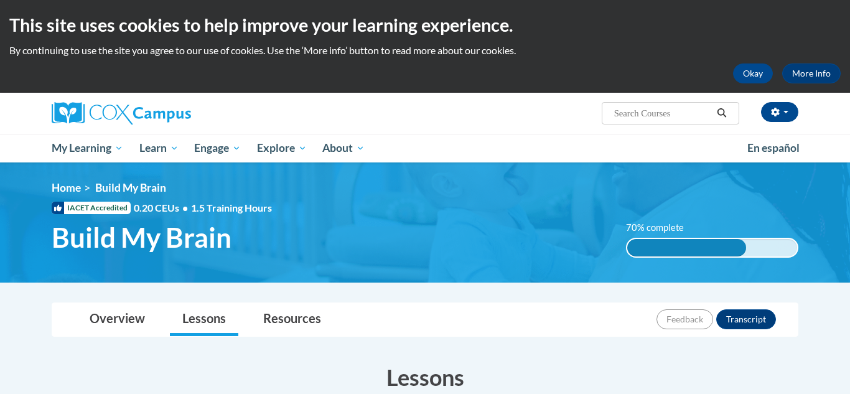 The image size is (850, 394). Describe the element at coordinates (170, 113) in the screenshot. I see `a: Cox Campus` at that location.